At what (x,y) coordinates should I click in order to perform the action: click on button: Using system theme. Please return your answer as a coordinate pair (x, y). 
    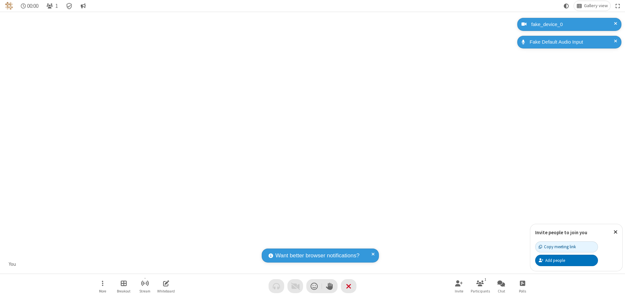
    Looking at the image, I should click on (566, 6).